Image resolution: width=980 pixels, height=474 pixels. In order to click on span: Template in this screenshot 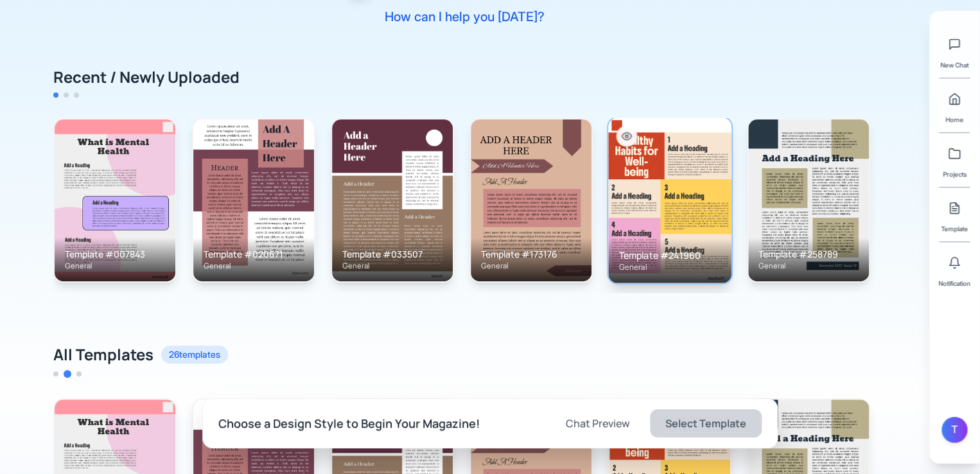, I will do `click(955, 229)`.